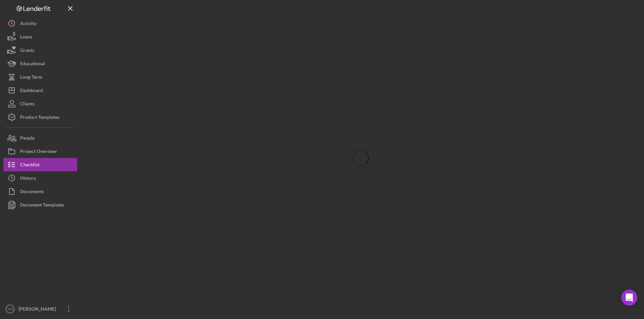 This screenshot has height=319, width=644. Describe the element at coordinates (40, 64) in the screenshot. I see `a: Educational` at that location.